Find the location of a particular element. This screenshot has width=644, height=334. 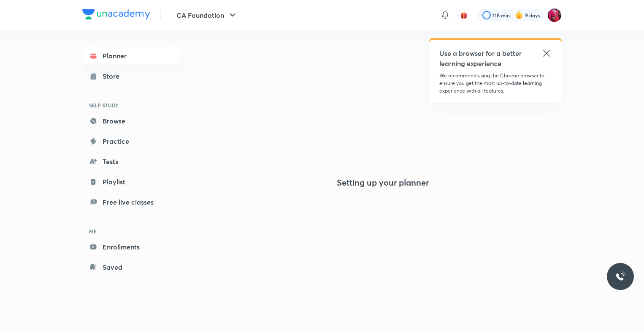

a: Company Logo is located at coordinates (116, 15).